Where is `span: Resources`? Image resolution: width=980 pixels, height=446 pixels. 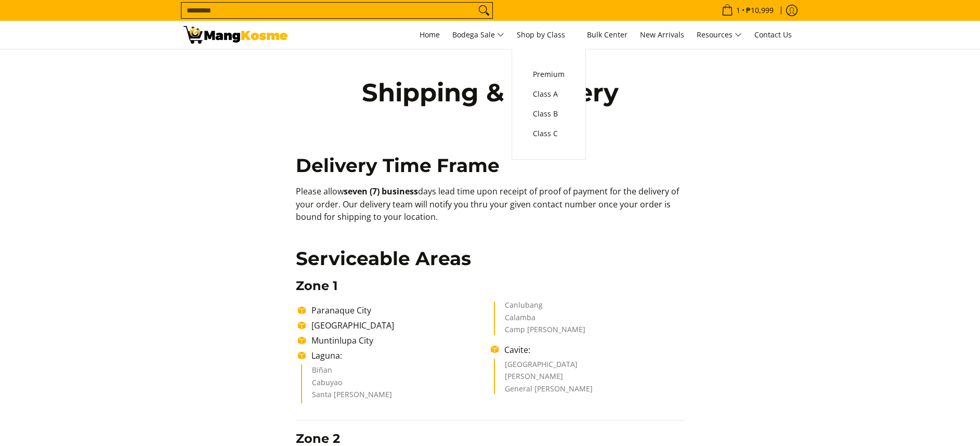 span: Resources is located at coordinates (719, 35).